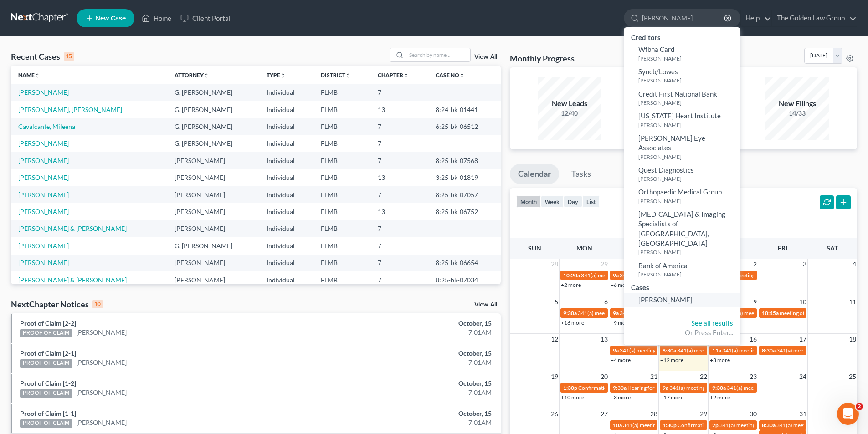  What do you see at coordinates (486, 305) in the screenshot?
I see `a: View All` at bounding box center [486, 305].